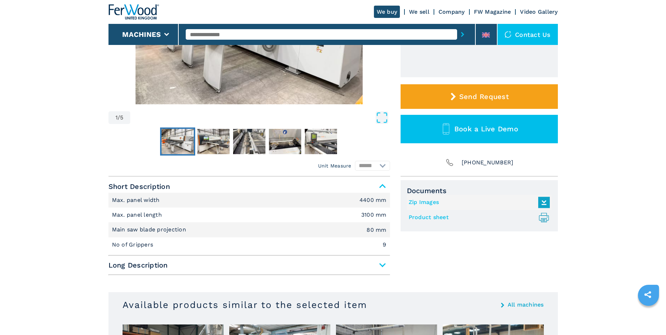 The width and height of the screenshot is (666, 335). I want to click on span: Send Request, so click(484, 97).